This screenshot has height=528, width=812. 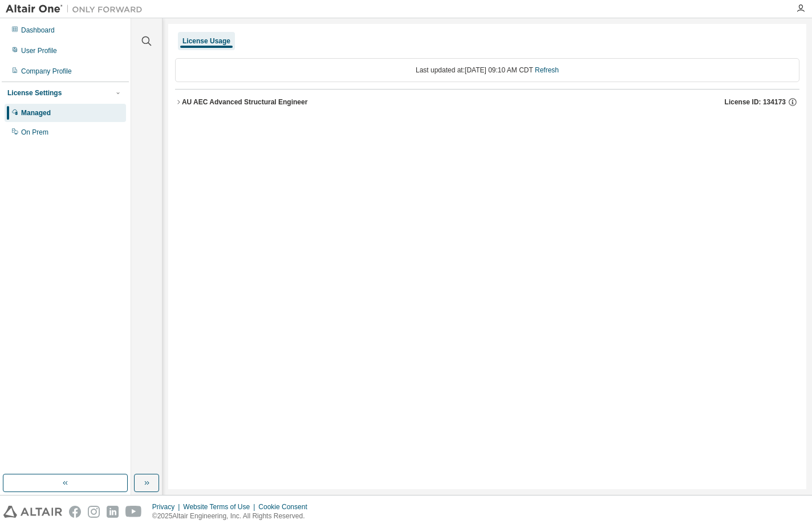 I want to click on div: License Settings, so click(x=34, y=93).